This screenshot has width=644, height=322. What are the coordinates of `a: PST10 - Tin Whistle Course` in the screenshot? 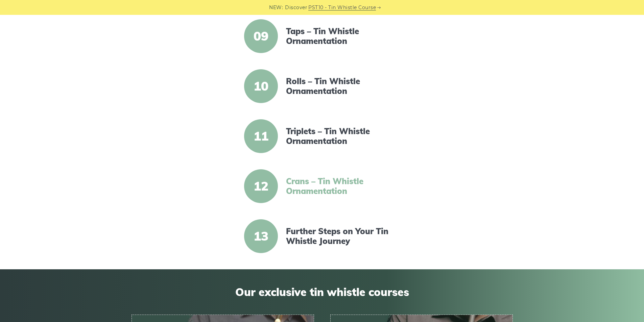 It's located at (342, 7).